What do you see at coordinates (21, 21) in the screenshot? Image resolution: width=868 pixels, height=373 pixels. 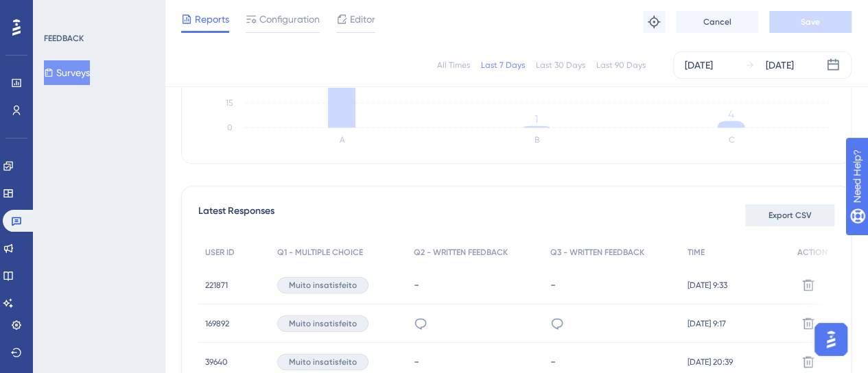 I see `button: Open AI Assistant Launcher` at bounding box center [21, 21].